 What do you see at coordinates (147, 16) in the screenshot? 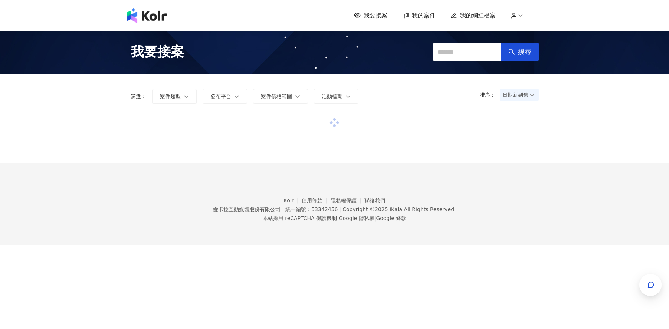
I see `img: logo` at bounding box center [147, 16].